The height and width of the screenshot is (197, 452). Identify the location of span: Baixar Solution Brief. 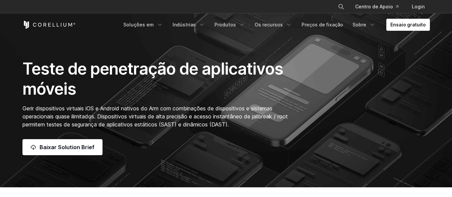
(67, 147).